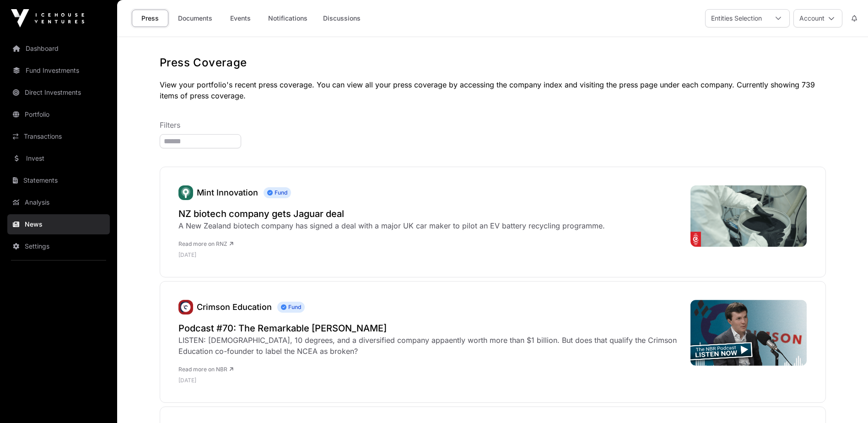  What do you see at coordinates (150, 19) in the screenshot?
I see `a: Press` at bounding box center [150, 19].